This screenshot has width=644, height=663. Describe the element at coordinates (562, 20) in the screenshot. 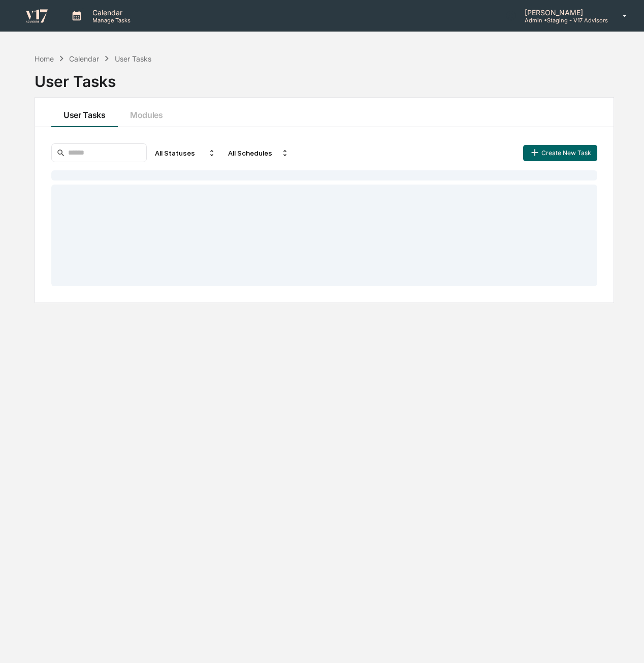

I see `p: Admin • Staging - V17 Advisors` at that location.